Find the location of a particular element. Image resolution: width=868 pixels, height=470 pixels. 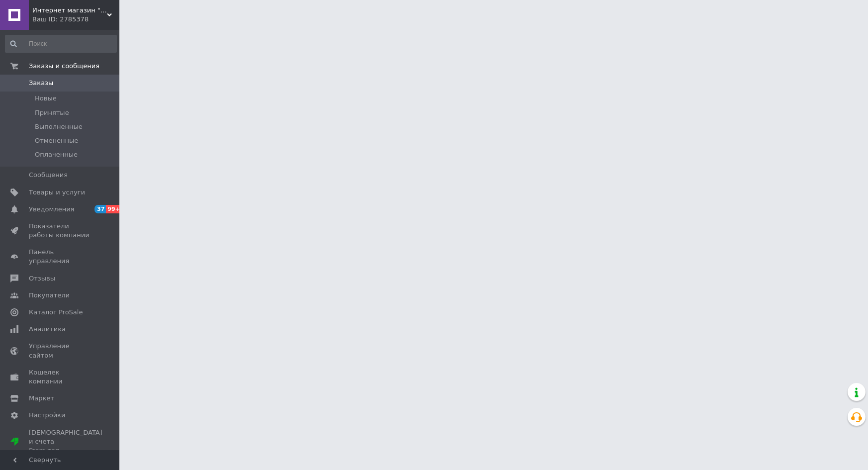

span: Товары и услуги is located at coordinates (57, 193).